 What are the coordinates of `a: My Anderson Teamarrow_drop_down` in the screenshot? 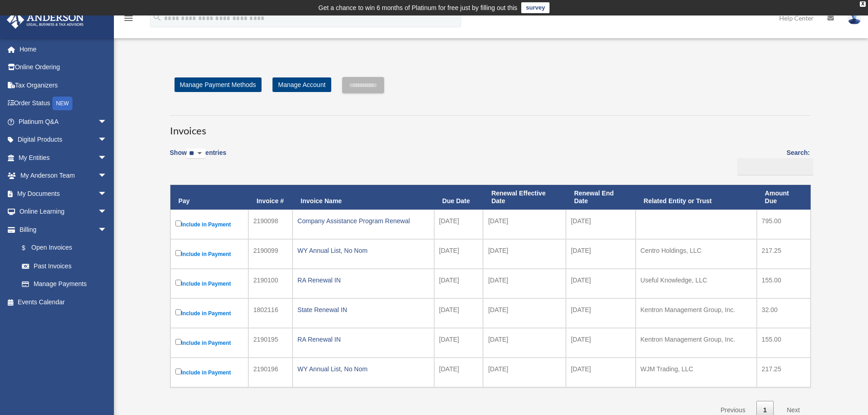 It's located at (63, 176).